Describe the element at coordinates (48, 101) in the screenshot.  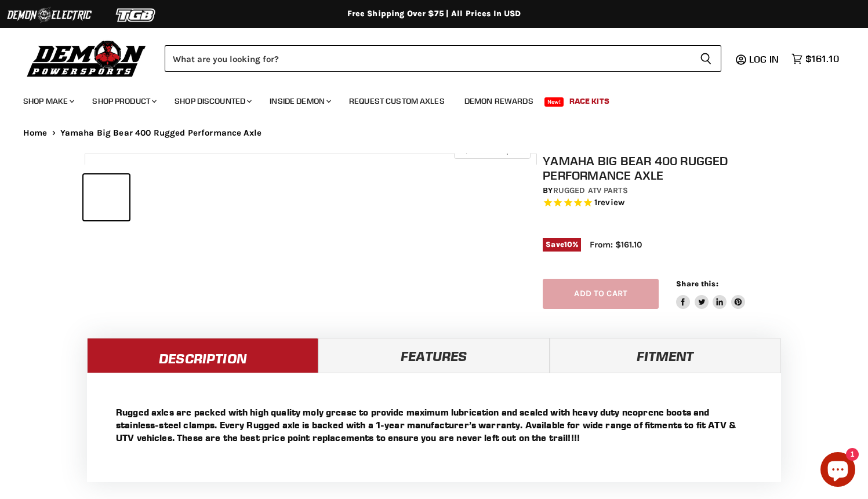
I see `a: Shop Make` at that location.